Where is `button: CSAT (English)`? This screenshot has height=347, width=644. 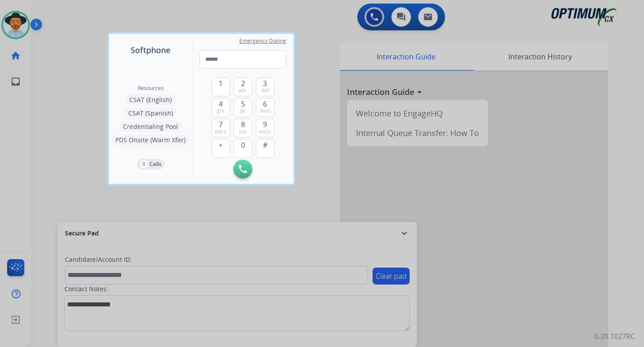
button: CSAT (English) is located at coordinates (150, 100).